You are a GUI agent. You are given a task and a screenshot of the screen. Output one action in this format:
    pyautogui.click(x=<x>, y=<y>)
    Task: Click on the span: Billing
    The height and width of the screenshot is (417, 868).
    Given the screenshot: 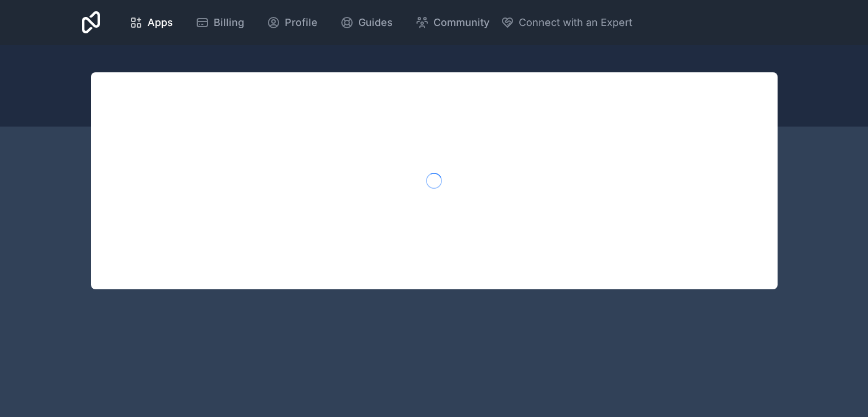 What is the action you would take?
    pyautogui.click(x=229, y=23)
    